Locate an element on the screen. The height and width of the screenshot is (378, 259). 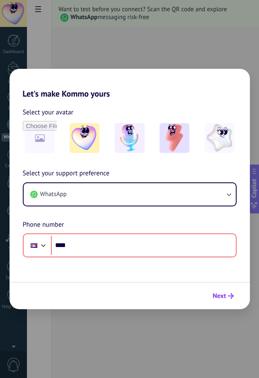
span: WhatsApp is located at coordinates (53, 194).